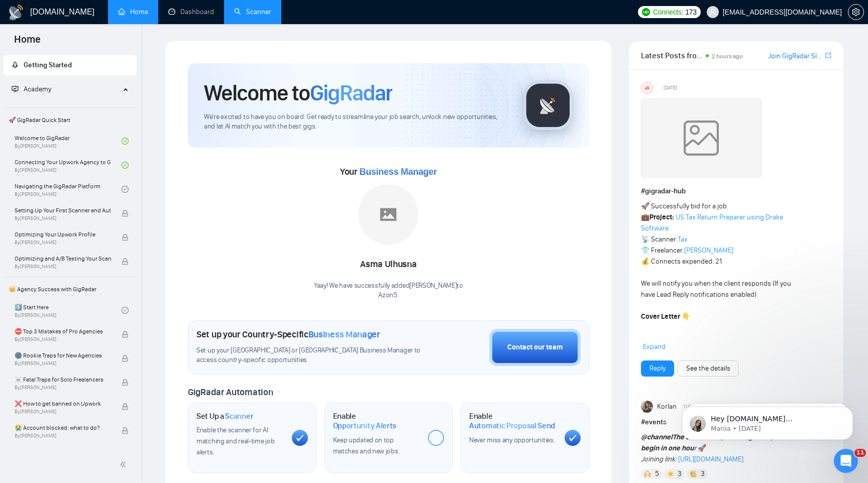 This screenshot has height=483, width=868. What do you see at coordinates (657, 474) in the screenshot?
I see `span: 5` at bounding box center [657, 474].